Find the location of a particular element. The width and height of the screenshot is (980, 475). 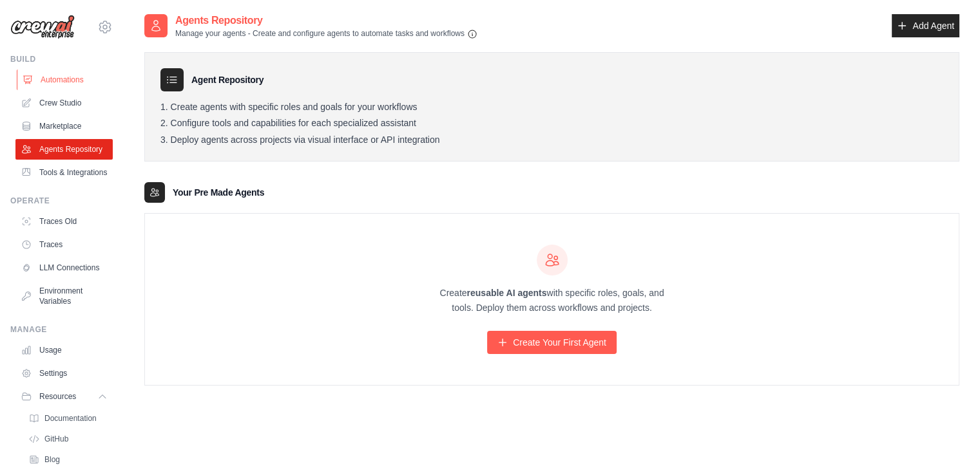

li: Deploy agents across projects via visual interface or API integration is located at coordinates (551, 141).